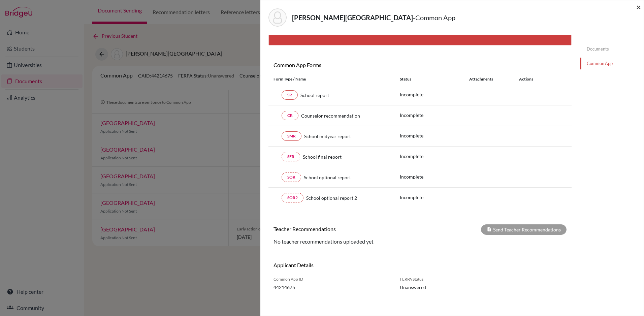 The width and height of the screenshot is (644, 316). I want to click on span: School final report, so click(322, 157).